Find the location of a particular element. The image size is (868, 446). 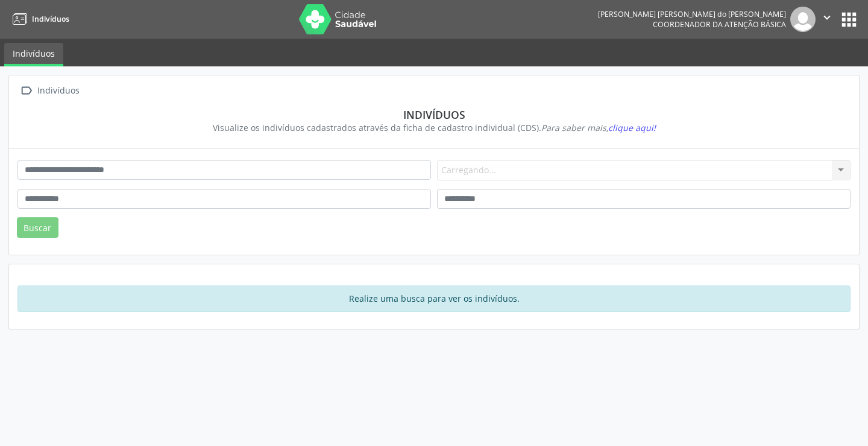

span: Indivíduos is located at coordinates (51, 19).